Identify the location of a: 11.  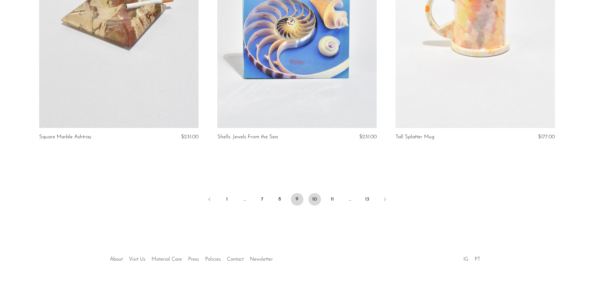
(332, 199).